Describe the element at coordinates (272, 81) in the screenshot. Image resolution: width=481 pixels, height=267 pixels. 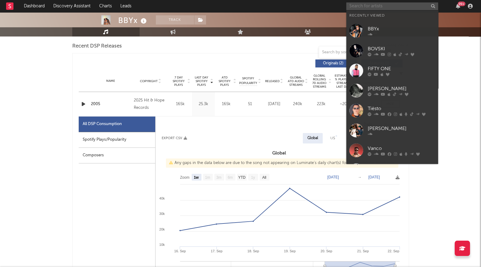
I see `span: Released` at that location.